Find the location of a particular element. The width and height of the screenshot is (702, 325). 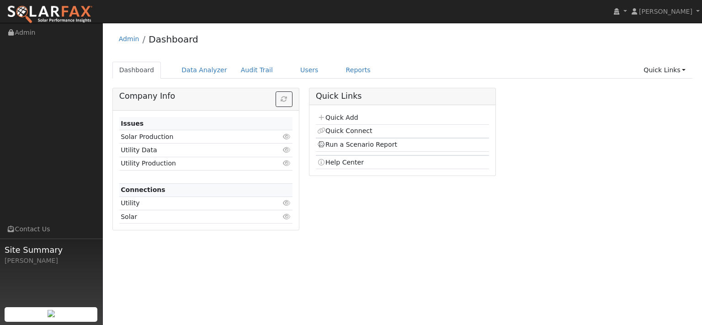

a: Quick Connect is located at coordinates (344, 131).